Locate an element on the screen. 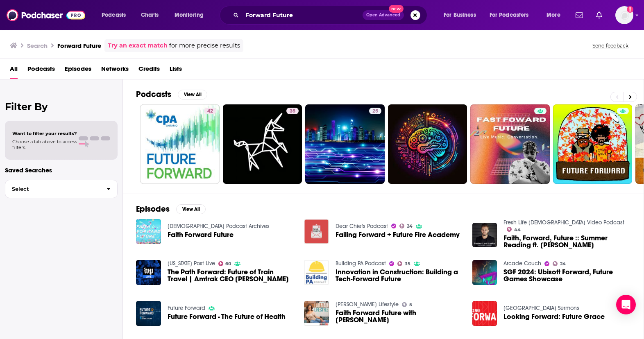  img: Failing Forward + Future Fire Academy is located at coordinates (317, 231).